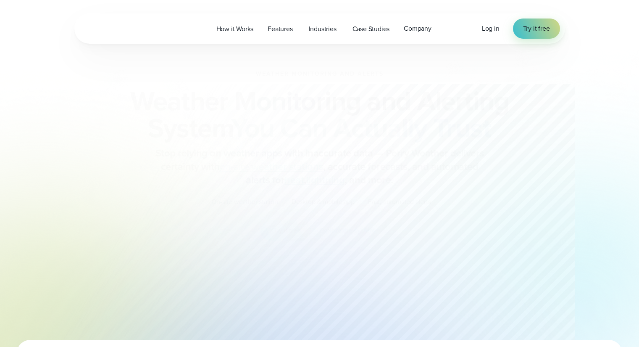  What do you see at coordinates (537, 29) in the screenshot?
I see `span: Try it free` at bounding box center [537, 29].